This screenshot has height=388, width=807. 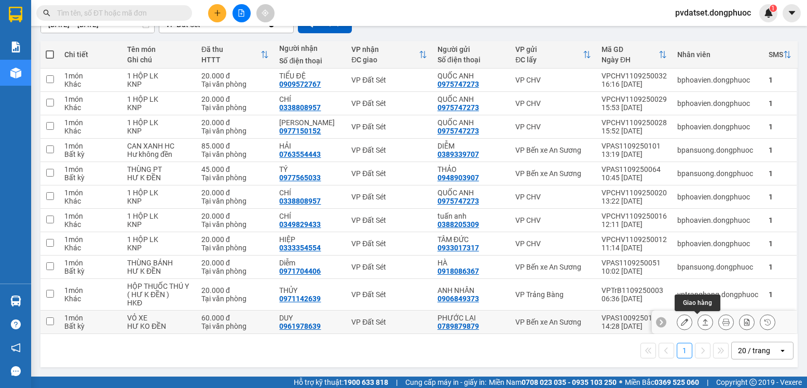 I want to click on img: warehouse-icon, so click(x=16, y=301).